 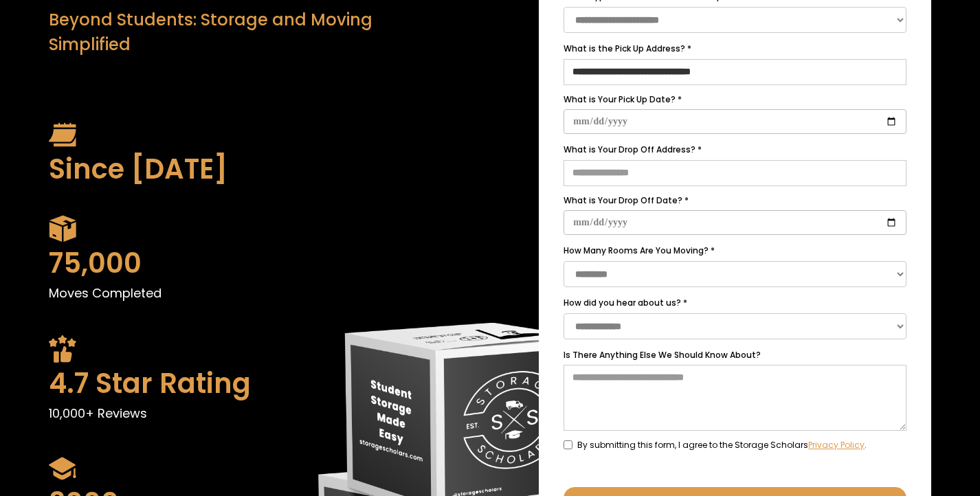 I want to click on label: What is Your Drop Off Address? *, so click(x=734, y=150).